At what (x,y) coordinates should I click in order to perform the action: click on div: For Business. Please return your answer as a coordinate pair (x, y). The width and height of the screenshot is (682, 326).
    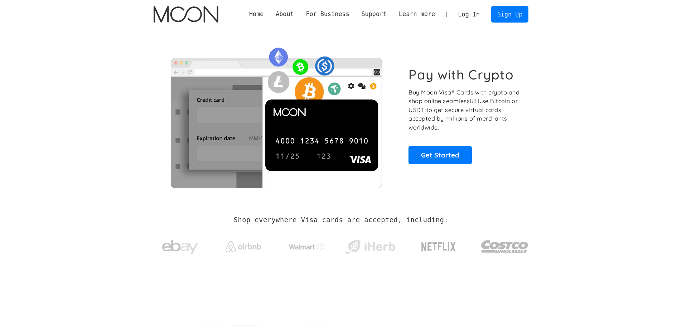
    Looking at the image, I should click on (327, 14).